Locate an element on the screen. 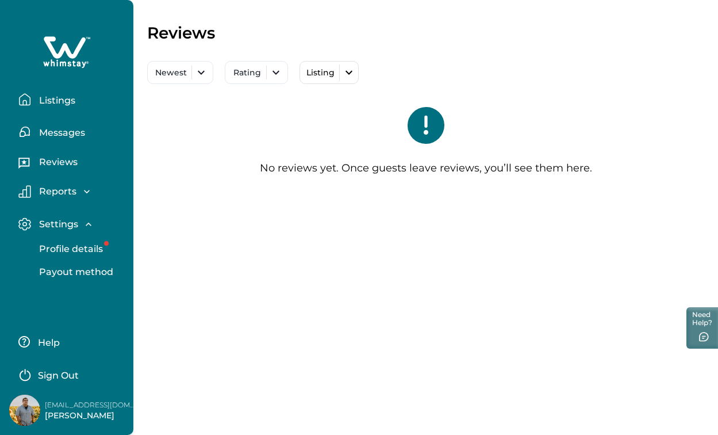 This screenshot has width=718, height=435. button: Profile details is located at coordinates (79, 249).